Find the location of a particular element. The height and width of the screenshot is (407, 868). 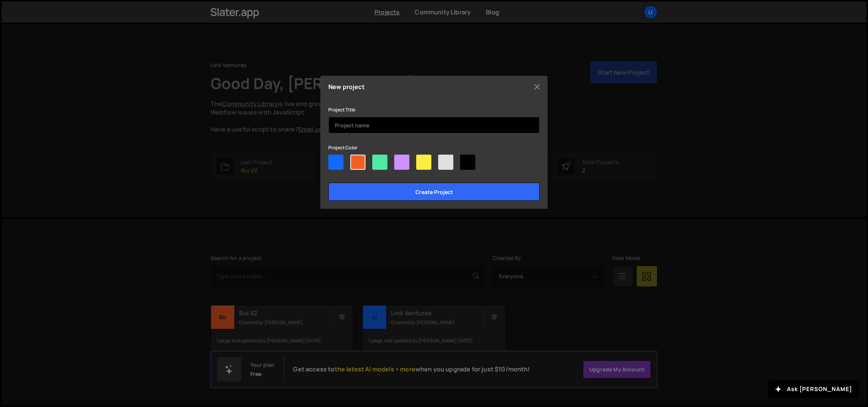

h5: New project is located at coordinates (346, 86).